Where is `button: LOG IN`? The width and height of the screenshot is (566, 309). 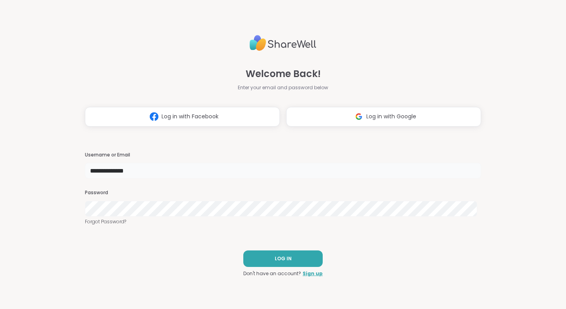 button: LOG IN is located at coordinates (283, 259).